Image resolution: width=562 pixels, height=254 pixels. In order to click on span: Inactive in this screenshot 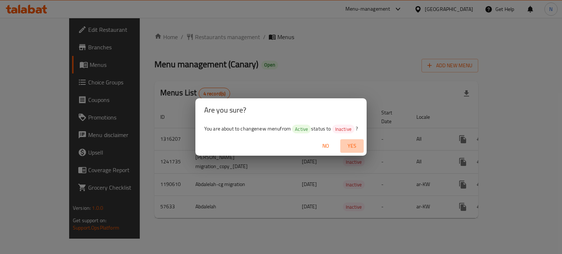, I will do `click(343, 129)`.